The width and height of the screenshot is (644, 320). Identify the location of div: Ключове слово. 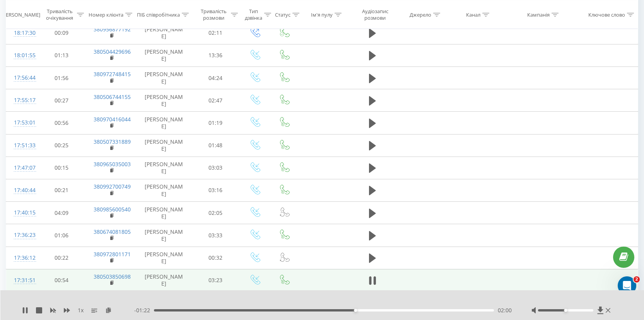
(606, 14).